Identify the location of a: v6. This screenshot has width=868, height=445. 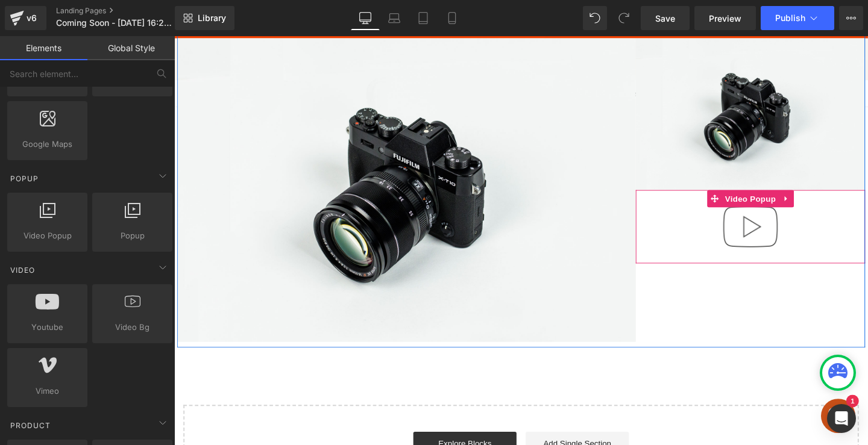
(25, 18).